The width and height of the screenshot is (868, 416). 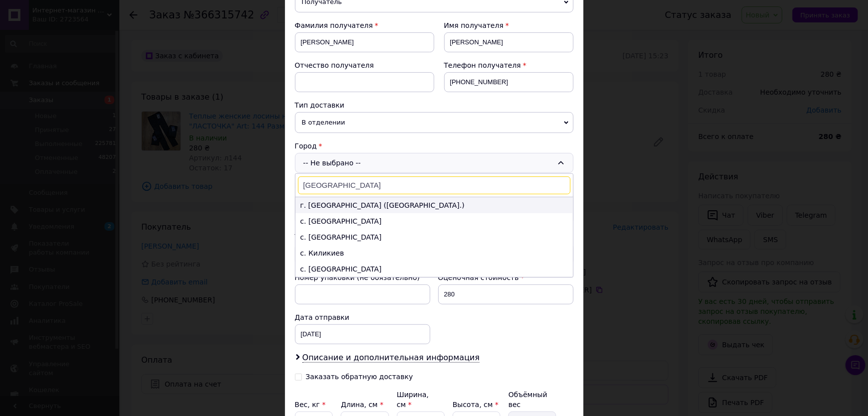 I want to click on div: Оценочная стоимость, so click(x=505, y=277).